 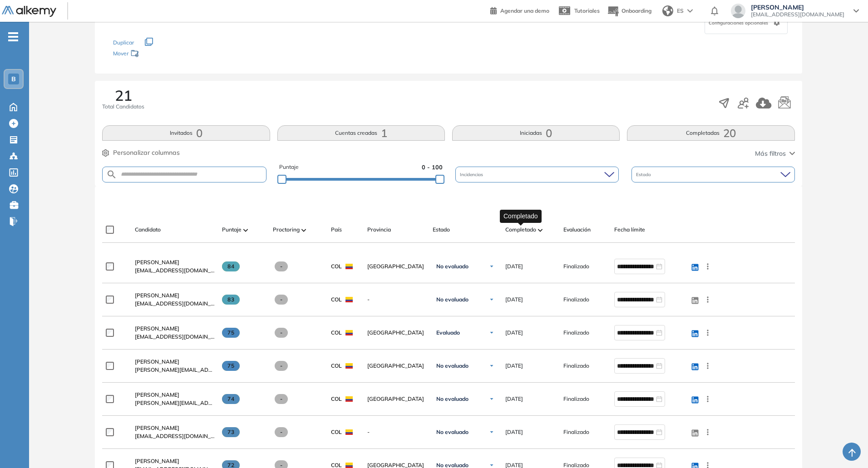 I want to click on button: Completadas20, so click(x=711, y=133).